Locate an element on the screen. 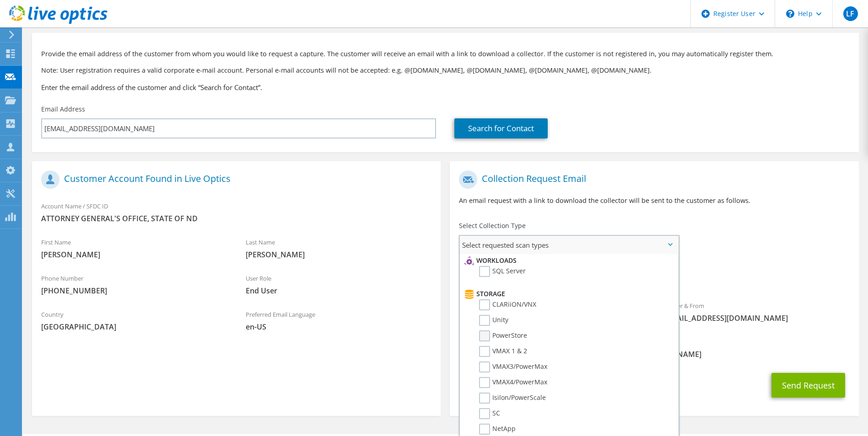  span: ATTORNEY GENERAL'S OFFICE, STATE OF ND is located at coordinates (236, 219).